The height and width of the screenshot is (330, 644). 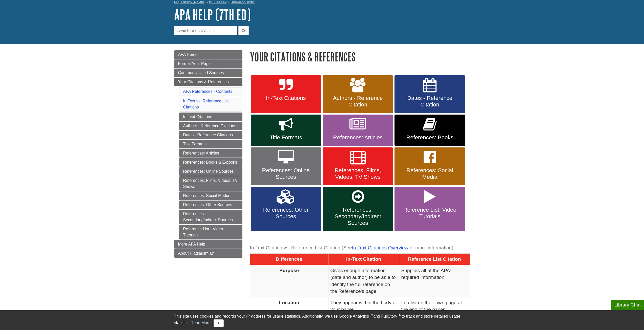 What do you see at coordinates (200, 322) in the screenshot?
I see `a: Read More` at bounding box center [200, 322].